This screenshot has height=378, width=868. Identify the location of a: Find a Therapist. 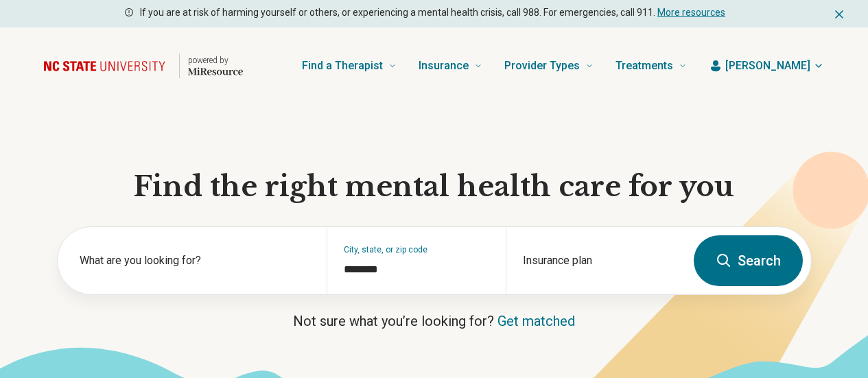
(349, 65).